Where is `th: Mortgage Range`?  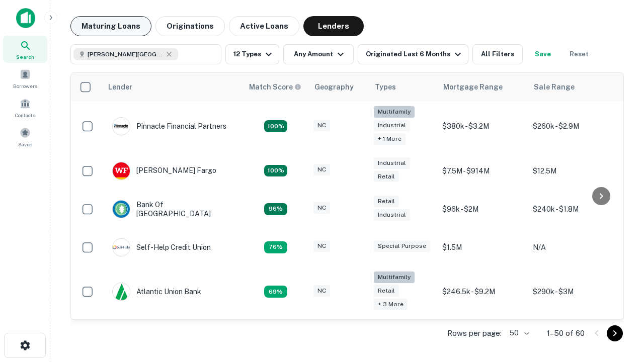 th: Mortgage Range is located at coordinates (483, 87).